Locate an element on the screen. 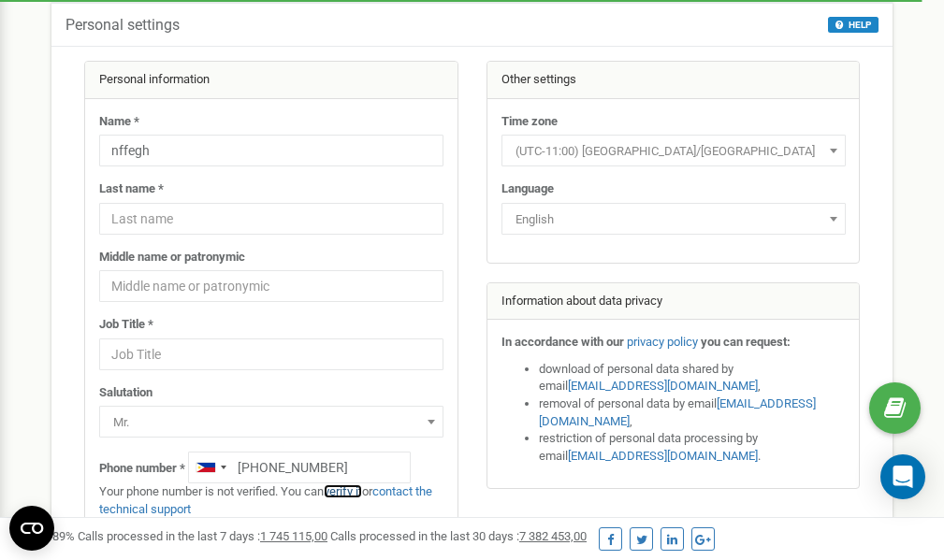  input: Name is located at coordinates (271, 150).